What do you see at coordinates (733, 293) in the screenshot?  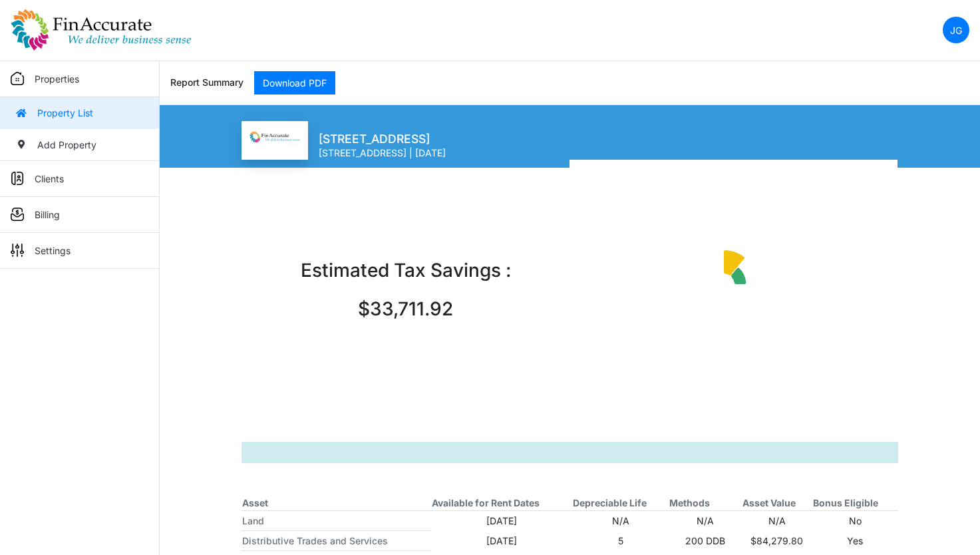 I see `svg: Interactive chart` at bounding box center [733, 293].